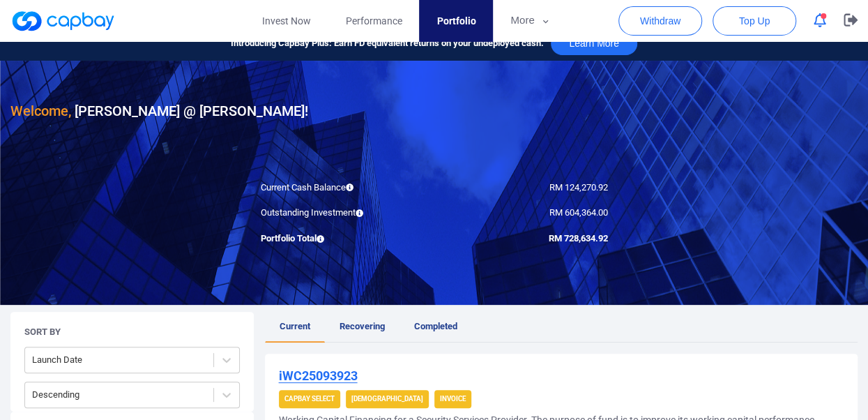  What do you see at coordinates (318, 375) in the screenshot?
I see `u: iWC25093923` at bounding box center [318, 375].